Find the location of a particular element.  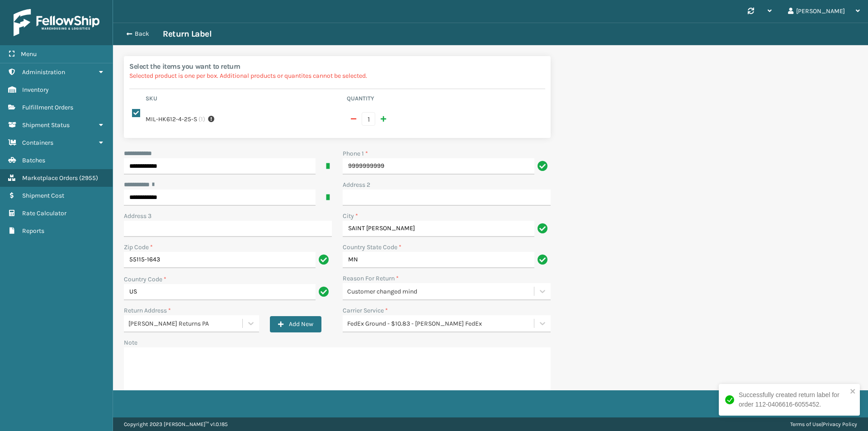

label: Reason For Return is located at coordinates (371, 278).